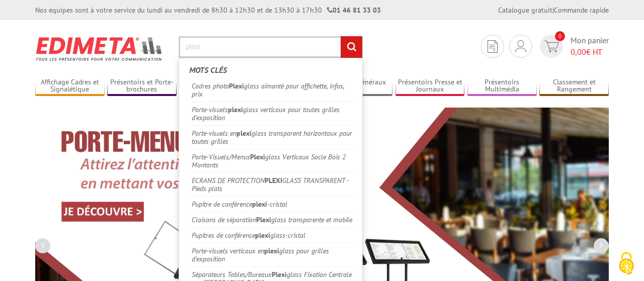  What do you see at coordinates (574, 86) in the screenshot?
I see `a: Classement et Rangement` at bounding box center [574, 86].